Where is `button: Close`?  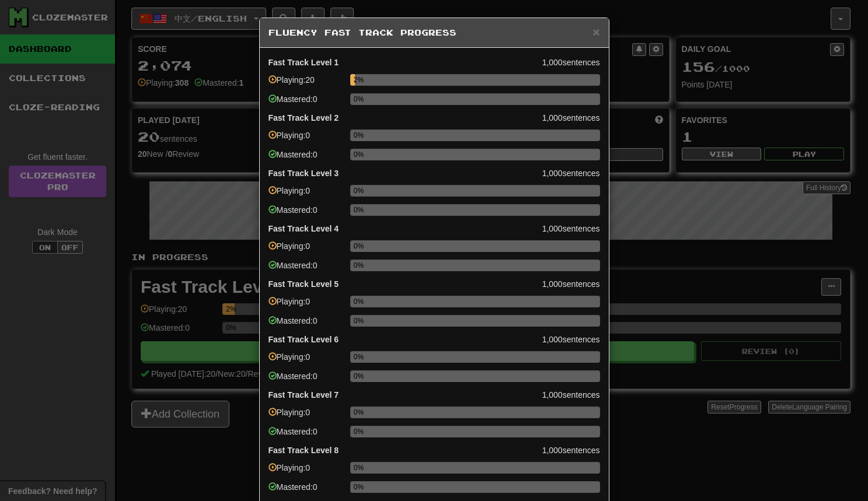
button: Close is located at coordinates (596, 31).